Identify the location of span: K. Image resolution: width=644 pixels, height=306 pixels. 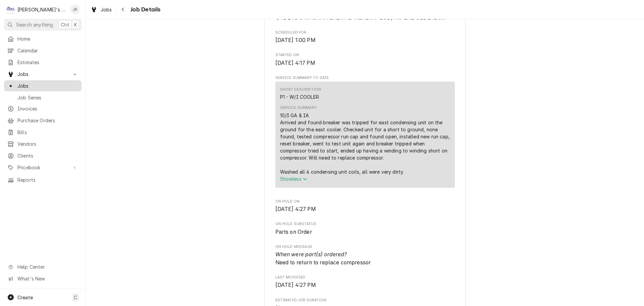
(76, 24).